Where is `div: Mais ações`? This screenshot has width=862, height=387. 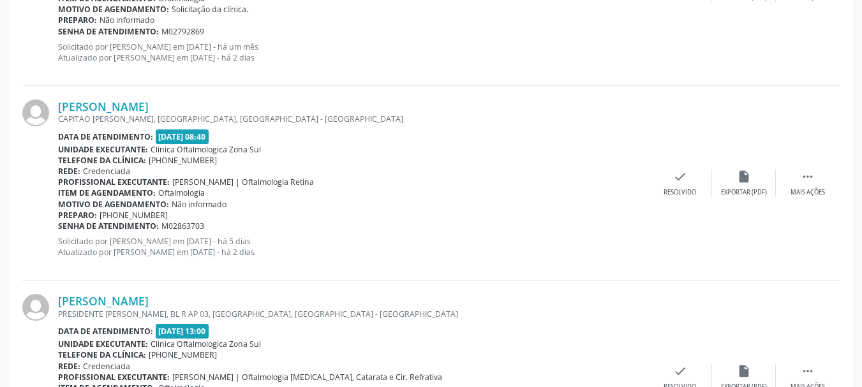
div: Mais ações is located at coordinates (808, 193).